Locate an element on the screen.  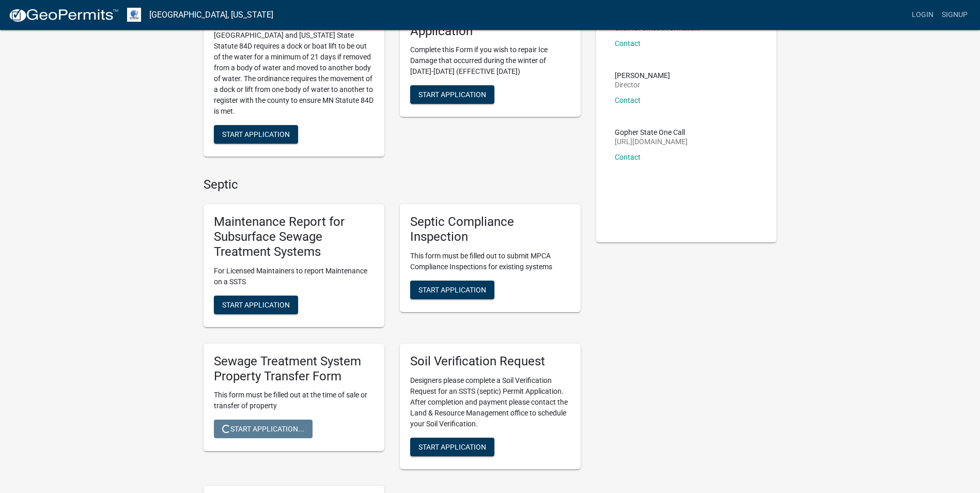
h5: Septic Compliance Inspection is located at coordinates (490, 230).